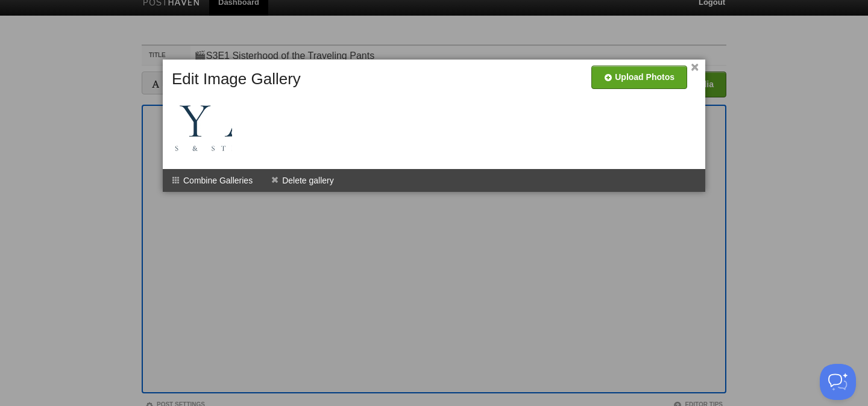 The width and height of the screenshot is (868, 406). What do you see at coordinates (202, 128) in the screenshot?
I see `img: vjMGnAAAAAZJREFUAwBrhQHPr3ssZwAAAABJRU5ErkJggg==` at bounding box center [202, 128].